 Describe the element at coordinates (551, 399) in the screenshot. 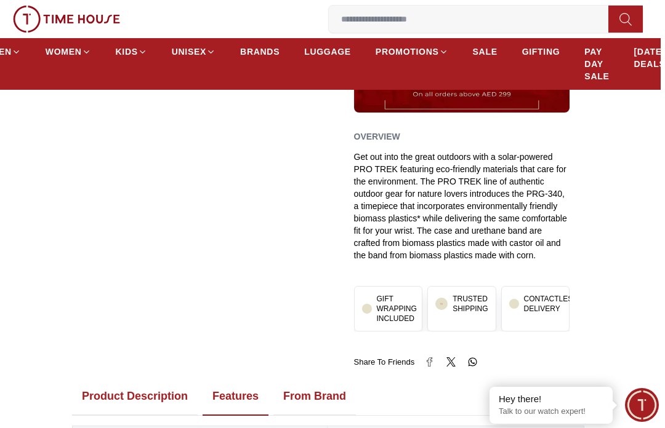

I see `div: Hey there!` at that location.